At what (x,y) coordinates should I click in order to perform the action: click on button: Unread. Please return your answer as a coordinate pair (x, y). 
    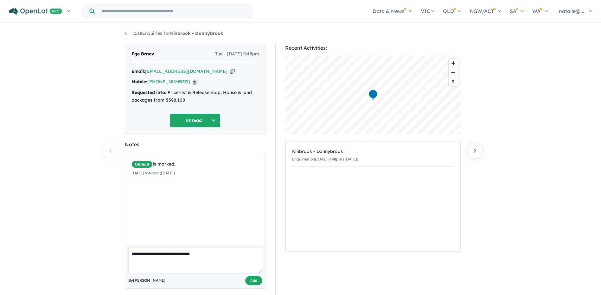
    Looking at the image, I should click on (195, 120).